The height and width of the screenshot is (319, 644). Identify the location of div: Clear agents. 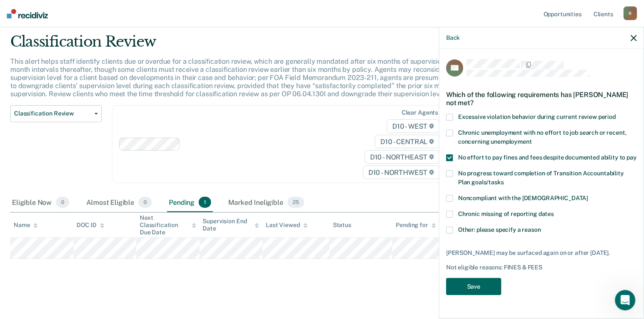
(420, 112).